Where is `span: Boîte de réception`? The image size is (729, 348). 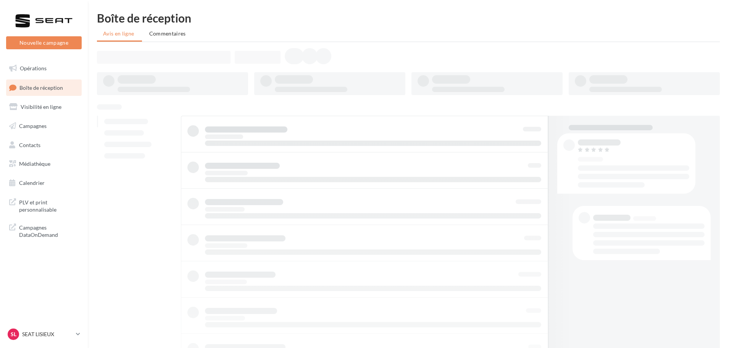 span: Boîte de réception is located at coordinates (41, 87).